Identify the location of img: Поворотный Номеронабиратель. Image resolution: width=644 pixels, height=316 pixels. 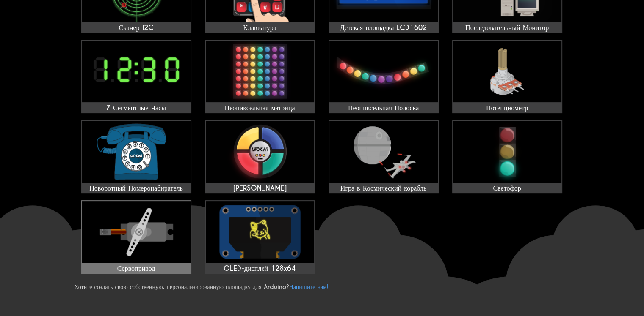
(136, 152).